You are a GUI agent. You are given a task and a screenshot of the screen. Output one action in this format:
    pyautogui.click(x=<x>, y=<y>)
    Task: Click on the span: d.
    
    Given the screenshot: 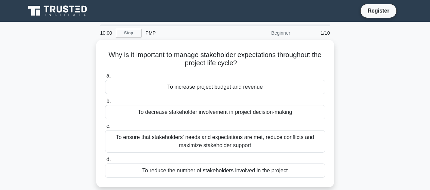 What is the action you would take?
    pyautogui.click(x=108, y=159)
    